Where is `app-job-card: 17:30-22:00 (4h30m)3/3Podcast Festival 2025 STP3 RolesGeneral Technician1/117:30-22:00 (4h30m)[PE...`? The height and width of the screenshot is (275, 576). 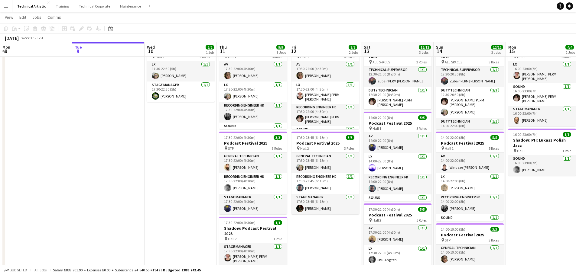
app-job-card: 17:30-22:00 (4h30m)3/3Podcast Festival 2025 STP3 RolesGeneral Technician1/117:30-22:00 (4h30m)[PE... is located at coordinates (253, 173).